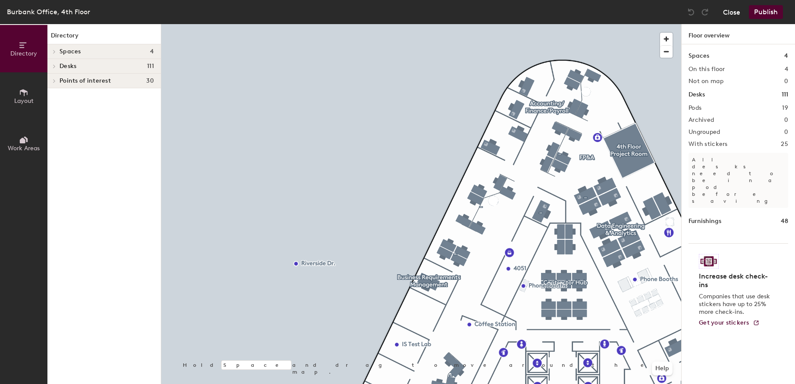  I want to click on div: Burbank Office, 4th Floor, so click(48, 12).